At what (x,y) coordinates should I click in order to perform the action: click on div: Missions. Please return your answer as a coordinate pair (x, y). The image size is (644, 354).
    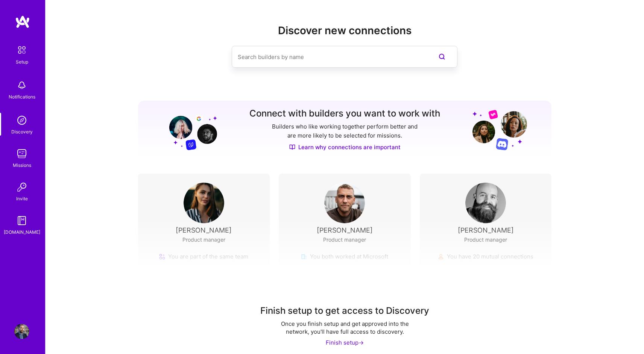
    Looking at the image, I should click on (22, 165).